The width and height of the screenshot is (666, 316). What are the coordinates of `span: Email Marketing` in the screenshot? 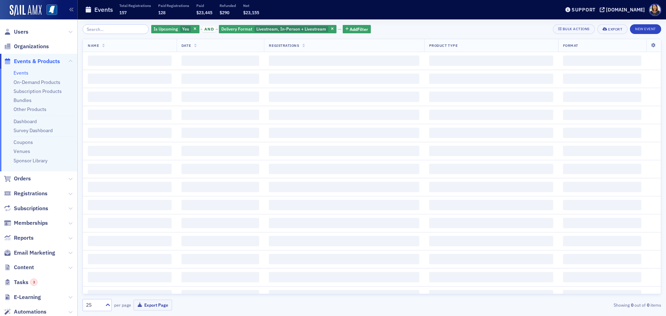 It's located at (34, 253).